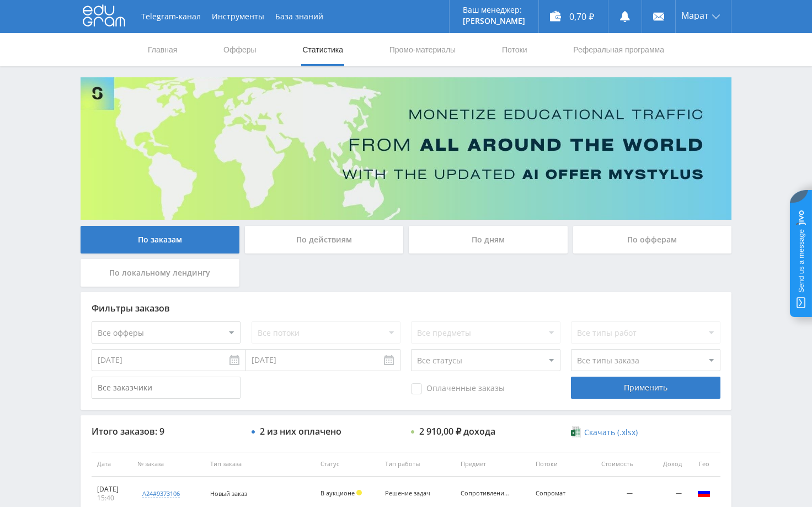  I want to click on div: По действиям, so click(324, 240).